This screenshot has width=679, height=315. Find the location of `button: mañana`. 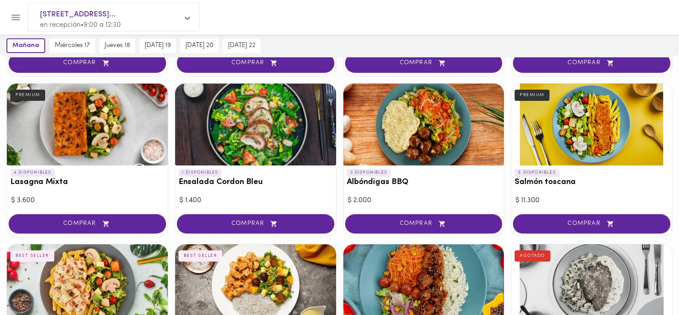

button: mañana is located at coordinates (26, 46).